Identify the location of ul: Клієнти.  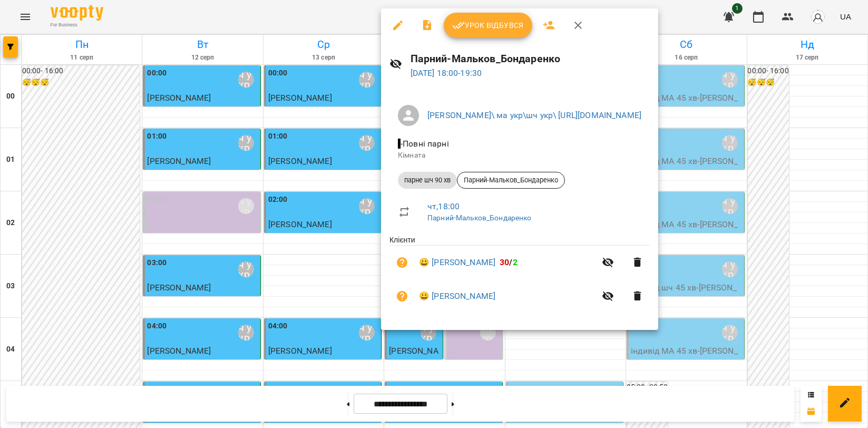
(519, 276).